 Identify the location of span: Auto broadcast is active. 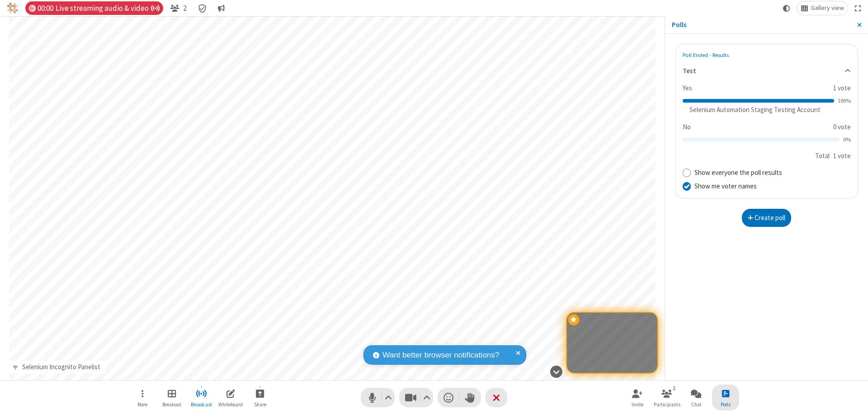
(155, 8).